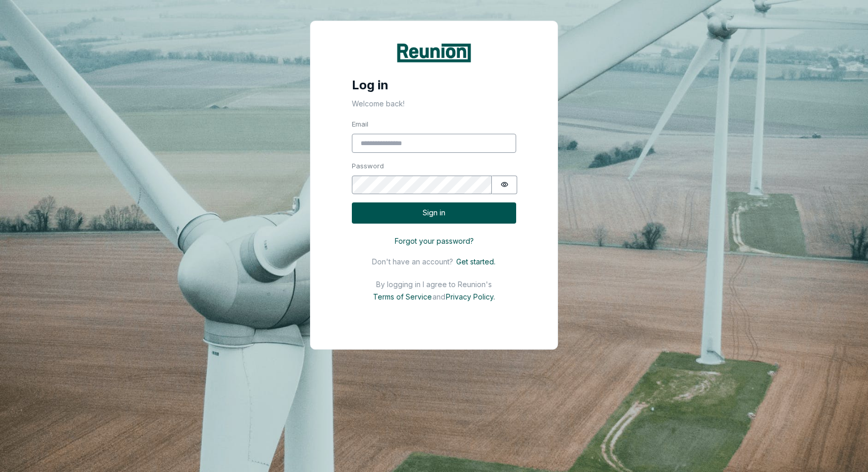 The image size is (868, 472). Describe the element at coordinates (434, 52) in the screenshot. I see `img: Reunion` at that location.